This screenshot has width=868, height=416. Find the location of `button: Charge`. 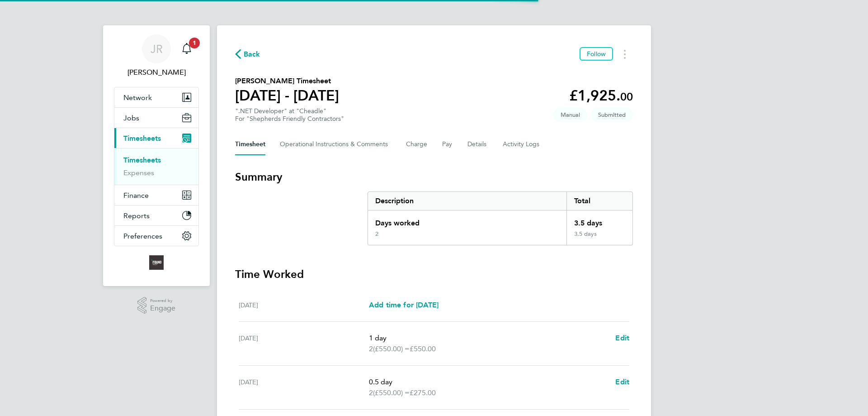

button: Charge is located at coordinates (417, 144).